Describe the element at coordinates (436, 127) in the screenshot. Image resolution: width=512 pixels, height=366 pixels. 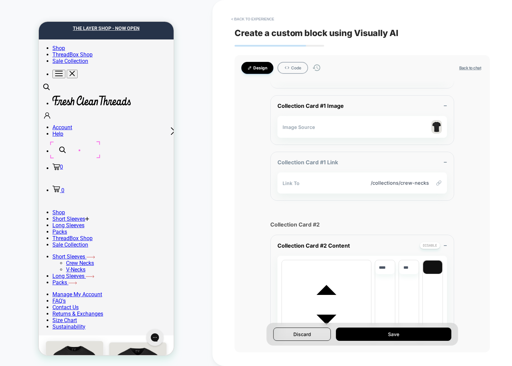
I see `img: preview` at that location.